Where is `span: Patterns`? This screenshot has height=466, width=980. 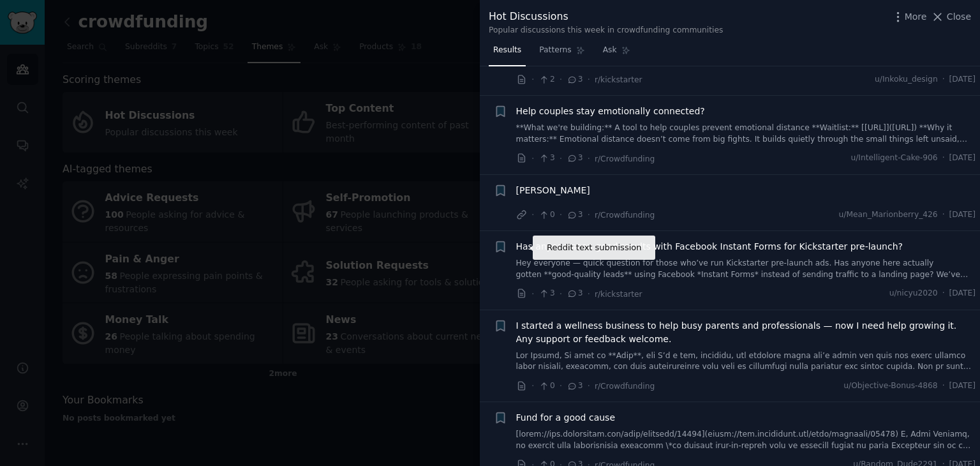
span: Patterns is located at coordinates (555, 51).